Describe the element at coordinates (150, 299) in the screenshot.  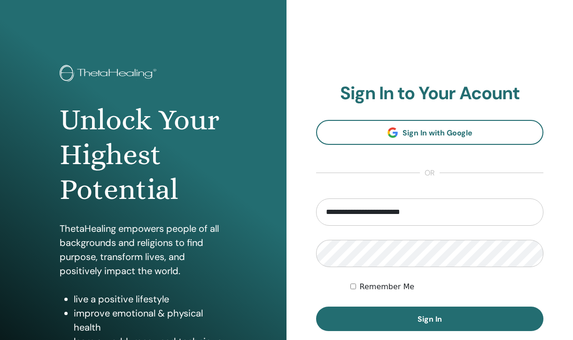
I see `li: live a positive lifestyle` at that location.